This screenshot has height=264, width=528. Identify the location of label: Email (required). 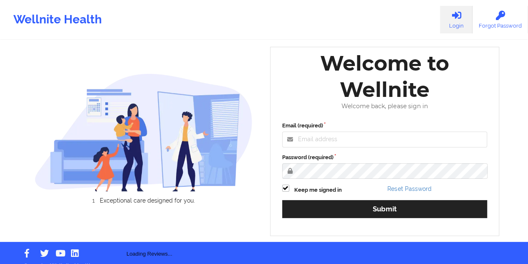
(385, 126).